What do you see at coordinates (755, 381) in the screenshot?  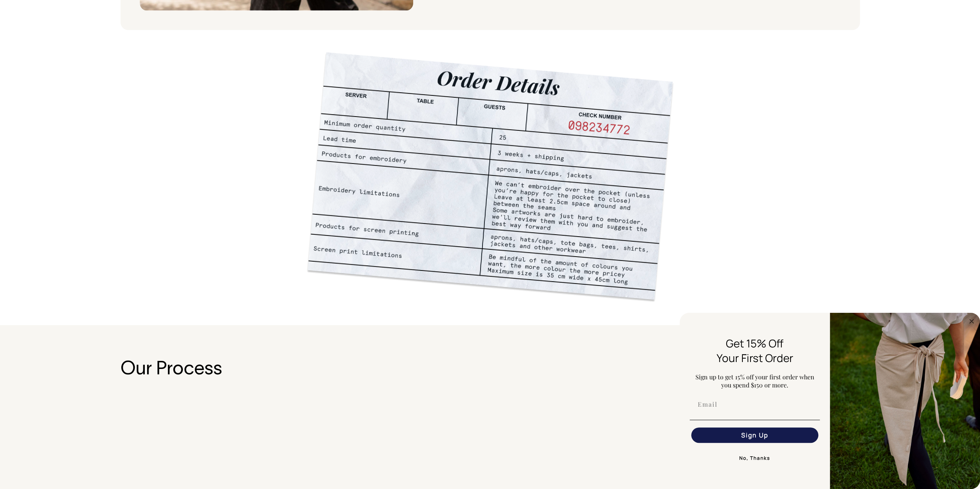 I see `span: Sign up to get 15% off your first order when you spend $150 or more.` at bounding box center [755, 381].